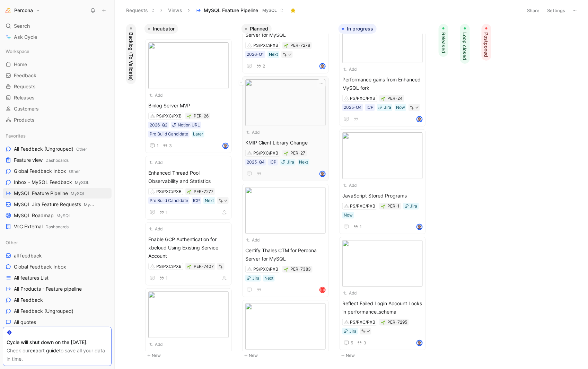  Describe the element at coordinates (131, 54) in the screenshot. I see `button: Backlog (To Validate)` at that location.